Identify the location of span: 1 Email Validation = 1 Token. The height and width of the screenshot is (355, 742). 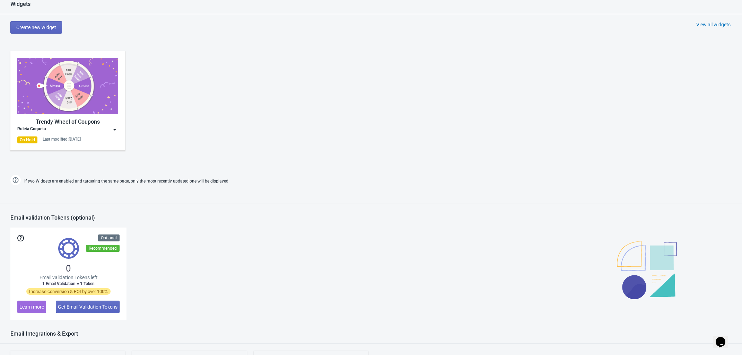
(68, 284).